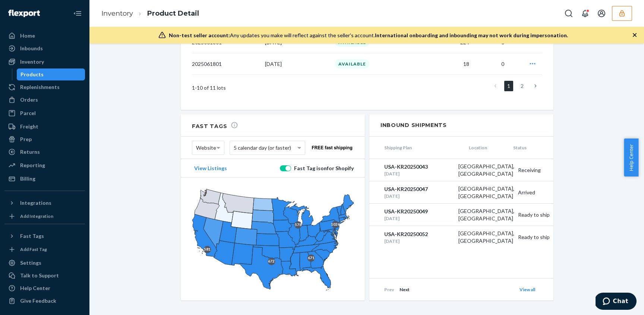  What do you see at coordinates (31, 263) in the screenshot?
I see `div: Settings` at bounding box center [31, 263].